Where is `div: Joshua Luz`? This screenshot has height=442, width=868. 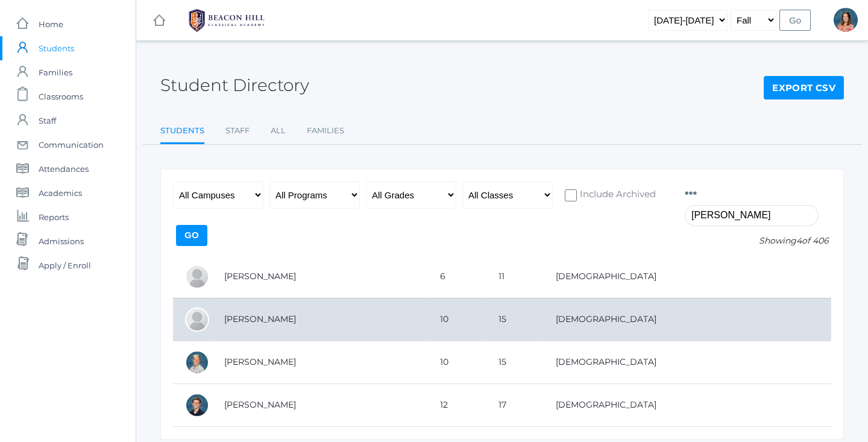
div: Joshua Luz is located at coordinates (197, 362).